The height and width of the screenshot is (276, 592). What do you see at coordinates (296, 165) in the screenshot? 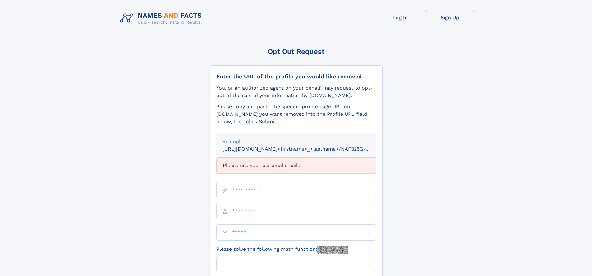
I see `div: Please use your personal email ...` at bounding box center [296, 165].